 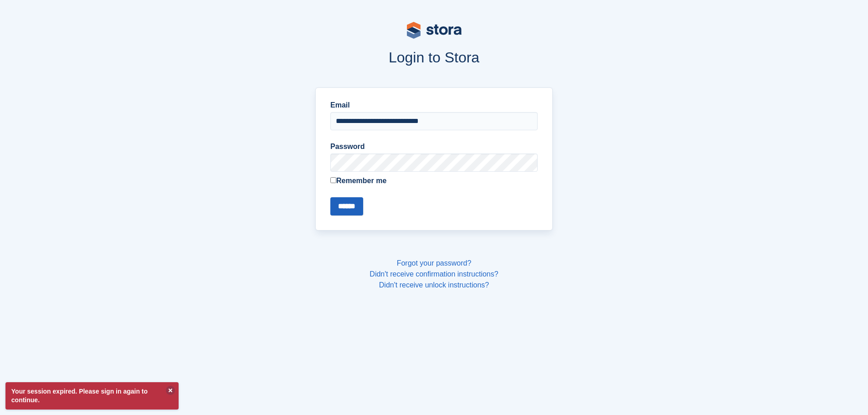 I want to click on h1: Login to Stora, so click(x=434, y=57).